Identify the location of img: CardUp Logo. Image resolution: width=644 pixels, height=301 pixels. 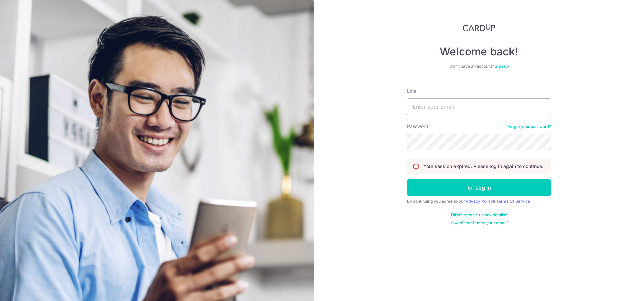
(479, 28).